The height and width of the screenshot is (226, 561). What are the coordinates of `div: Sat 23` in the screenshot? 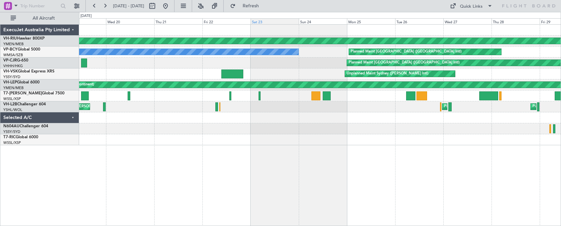 It's located at (274, 21).